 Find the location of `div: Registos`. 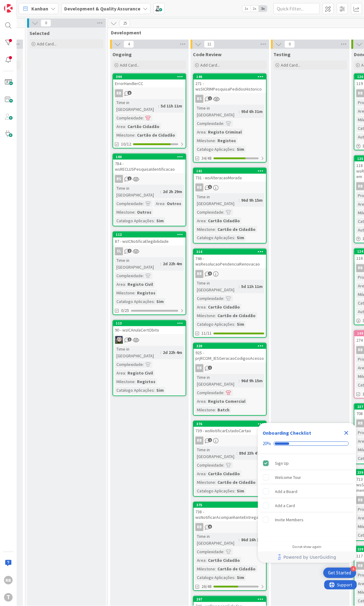

div: Registos is located at coordinates (146, 293).